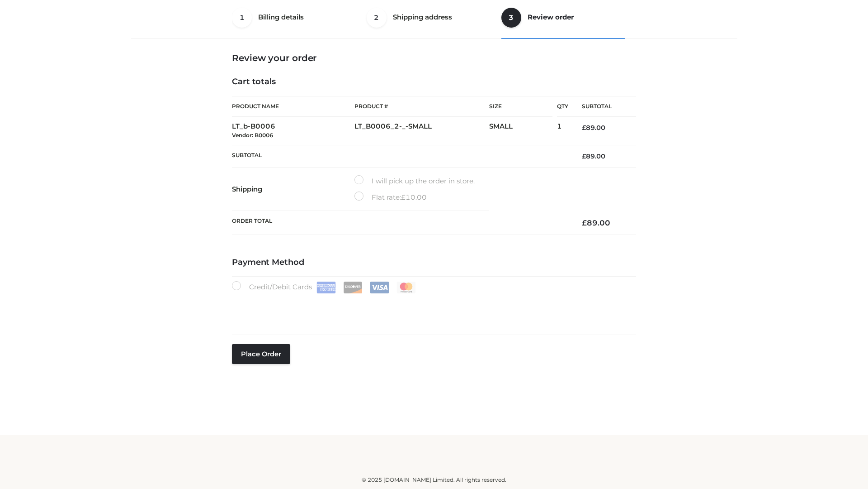 Image resolution: width=868 pixels, height=489 pixels. Describe the element at coordinates (422, 106) in the screenshot. I see `th: Product #` at that location.